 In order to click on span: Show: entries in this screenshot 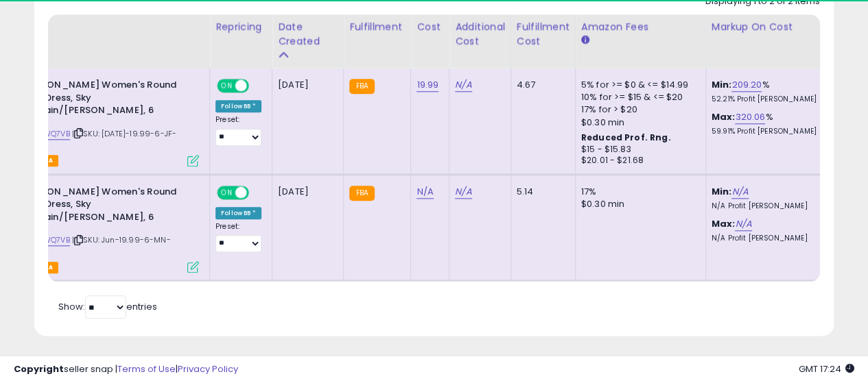, I will do `click(108, 306)`.